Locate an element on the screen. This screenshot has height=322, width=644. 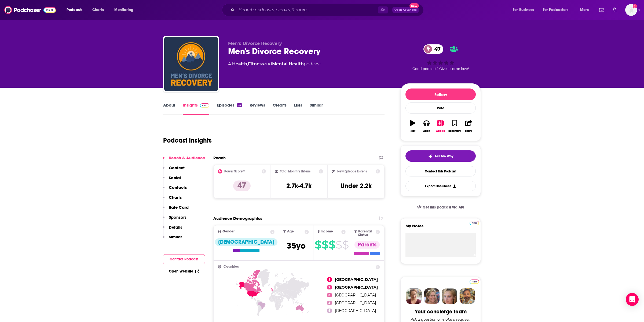
a: InsightsPodchaser Pro is located at coordinates (196, 108).